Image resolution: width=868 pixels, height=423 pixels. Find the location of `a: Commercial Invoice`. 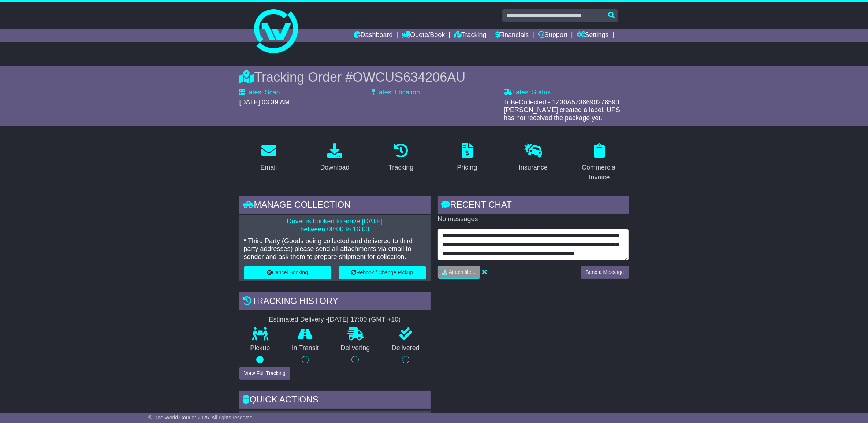

a: Commercial Invoice is located at coordinates (599, 163).